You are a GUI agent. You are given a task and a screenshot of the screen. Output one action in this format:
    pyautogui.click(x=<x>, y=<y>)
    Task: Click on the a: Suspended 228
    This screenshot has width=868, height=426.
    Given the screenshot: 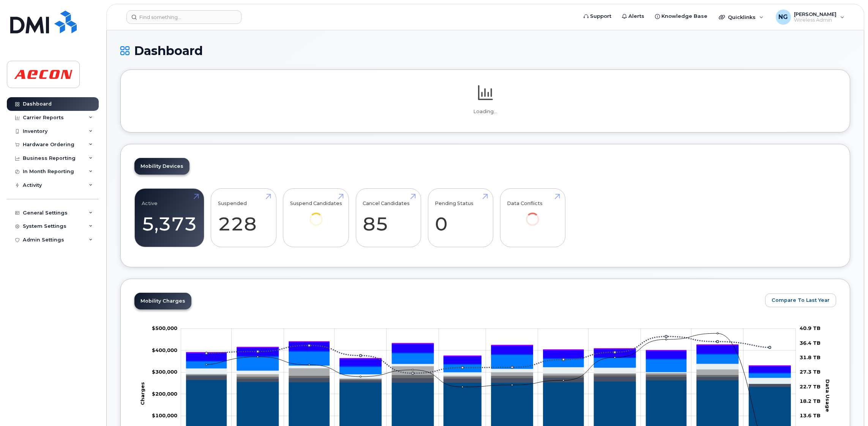 What is the action you would take?
    pyautogui.click(x=244, y=218)
    